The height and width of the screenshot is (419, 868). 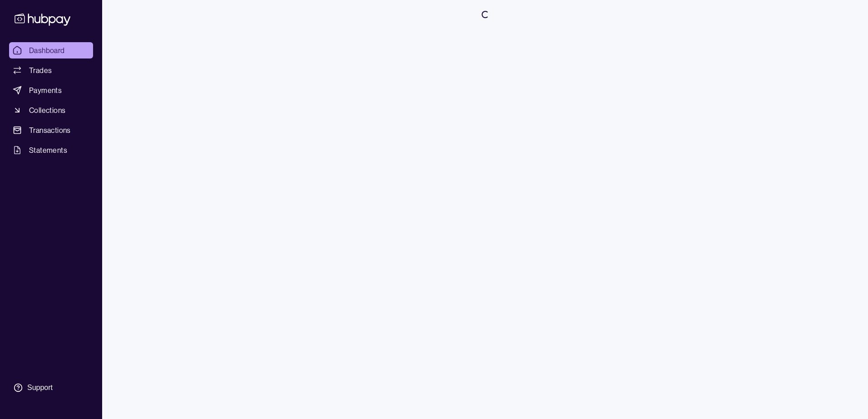 What do you see at coordinates (51, 150) in the screenshot?
I see `a: Statements` at bounding box center [51, 150].